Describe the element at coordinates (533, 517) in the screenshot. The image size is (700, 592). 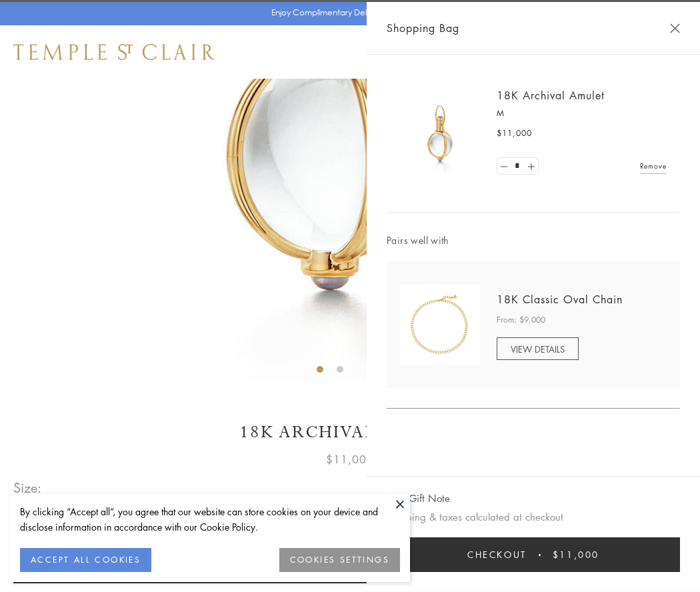
I see `p: Shipping & taxes calculated at checkout` at that location.